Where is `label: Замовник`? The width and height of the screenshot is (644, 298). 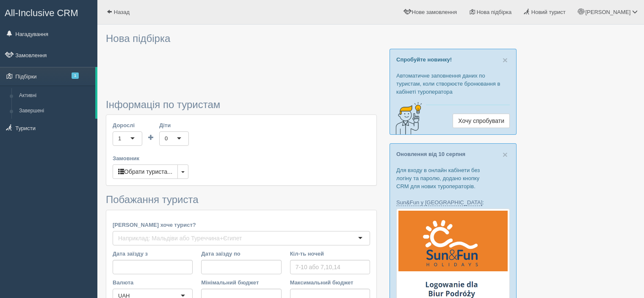
label: Замовник is located at coordinates (241, 158).